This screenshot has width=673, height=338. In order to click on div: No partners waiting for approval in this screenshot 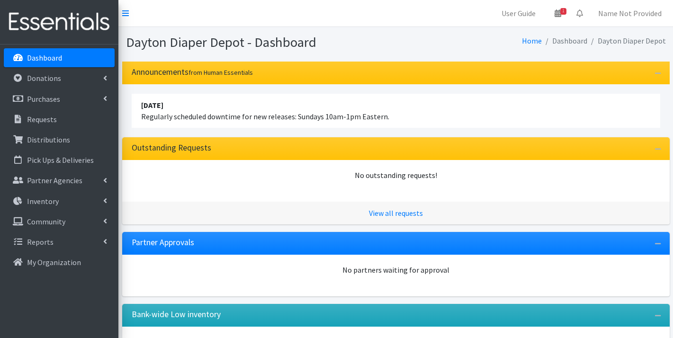, I will do `click(396, 270)`.